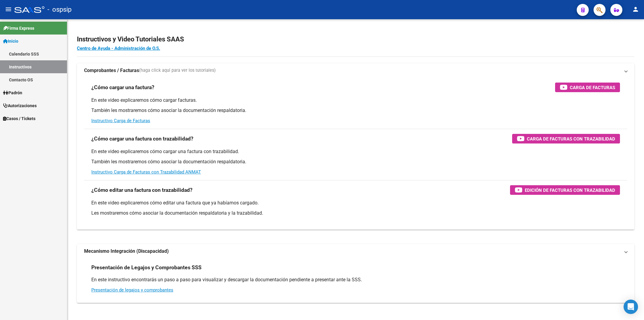 This screenshot has height=320, width=644. I want to click on button: Carga de Facturas, so click(587, 87).